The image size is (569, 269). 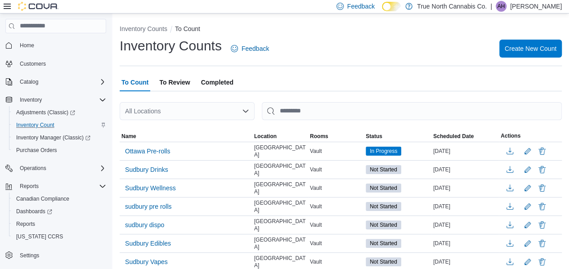 What do you see at coordinates (148, 243) in the screenshot?
I see `button: Sudbury Edibles` at bounding box center [148, 243].